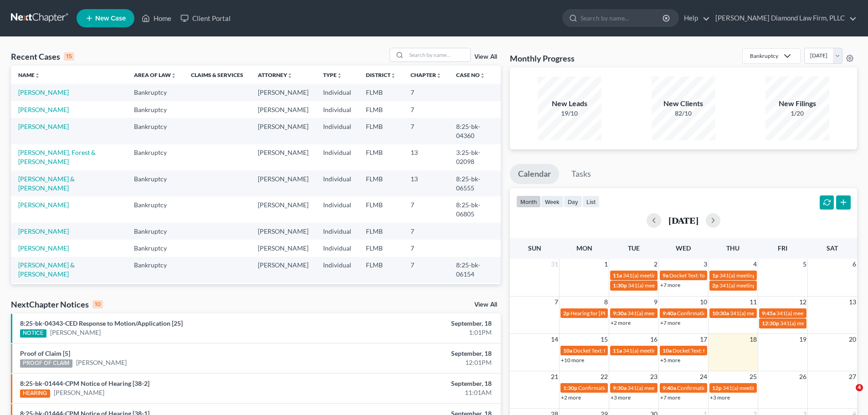 This screenshot has height=415, width=868. Describe the element at coordinates (622, 18) in the screenshot. I see `input: Search by name...` at that location.